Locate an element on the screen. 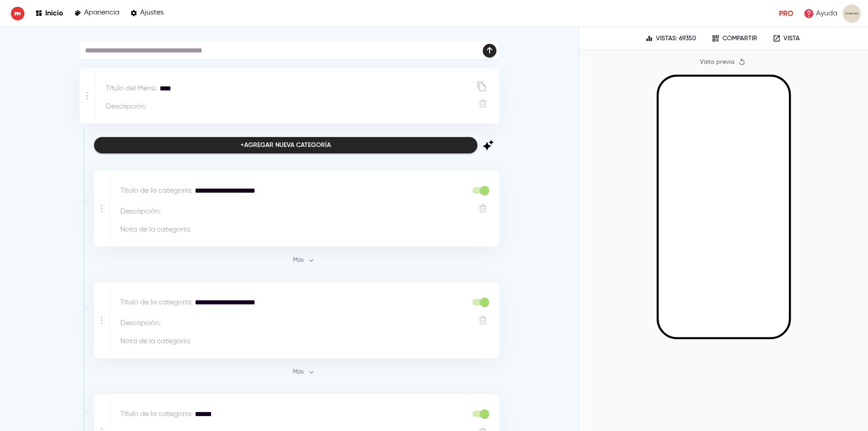  a: Ajustes is located at coordinates (147, 13).